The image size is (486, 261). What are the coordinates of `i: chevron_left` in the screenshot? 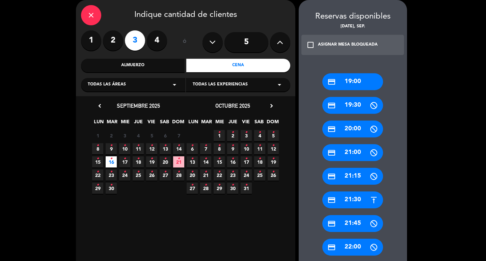 It's located at (100, 106).